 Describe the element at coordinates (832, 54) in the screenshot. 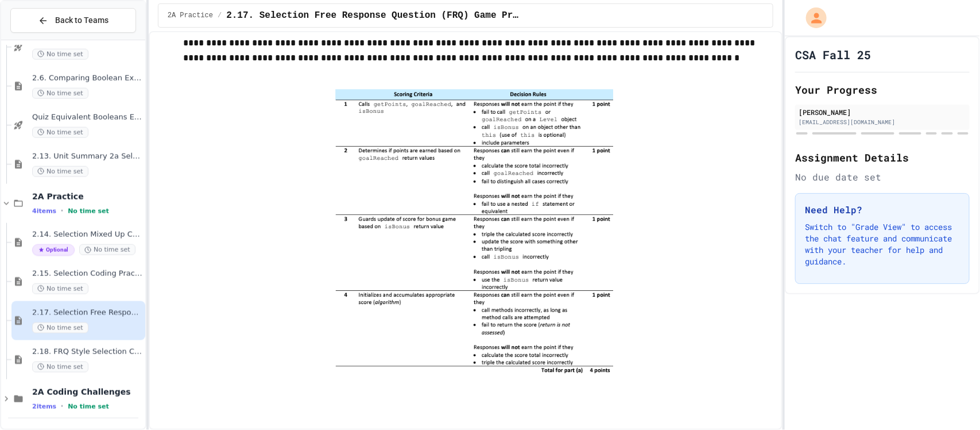

I see `h1: CSA Fall 25` at that location.